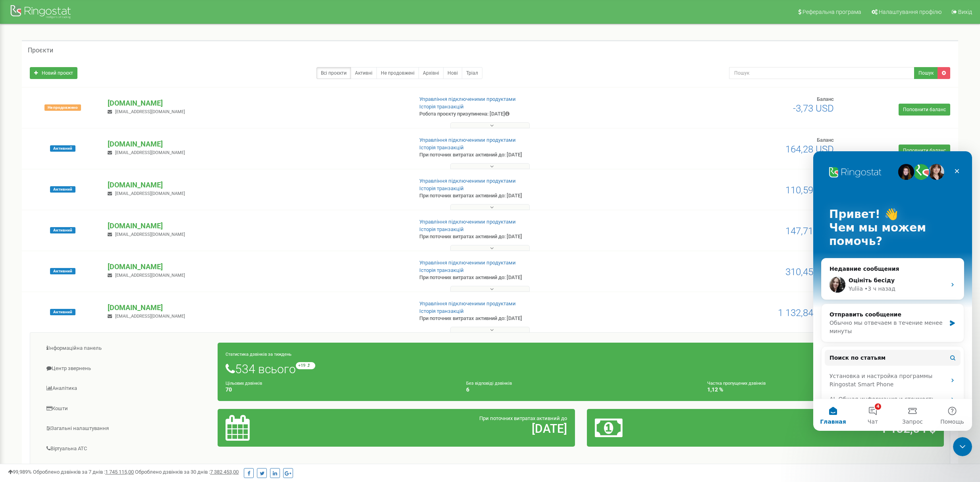 The image size is (980, 482). Describe the element at coordinates (139, 264) in the screenshot. I see `button: Помощь` at that location.